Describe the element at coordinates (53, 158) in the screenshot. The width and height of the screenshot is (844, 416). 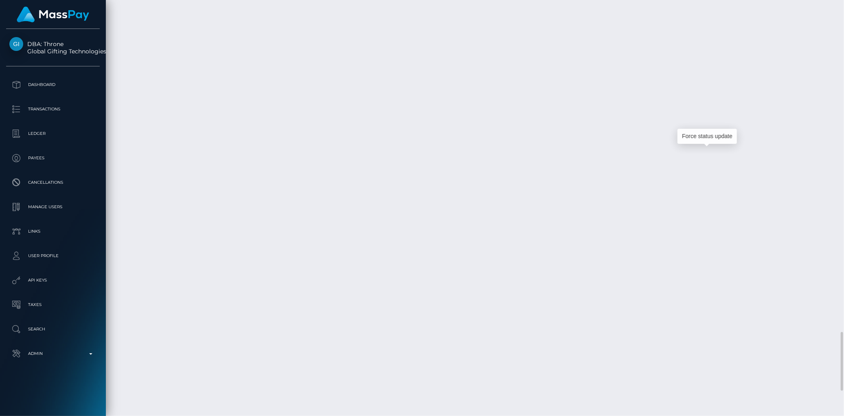
I see `p: Payees` at that location.